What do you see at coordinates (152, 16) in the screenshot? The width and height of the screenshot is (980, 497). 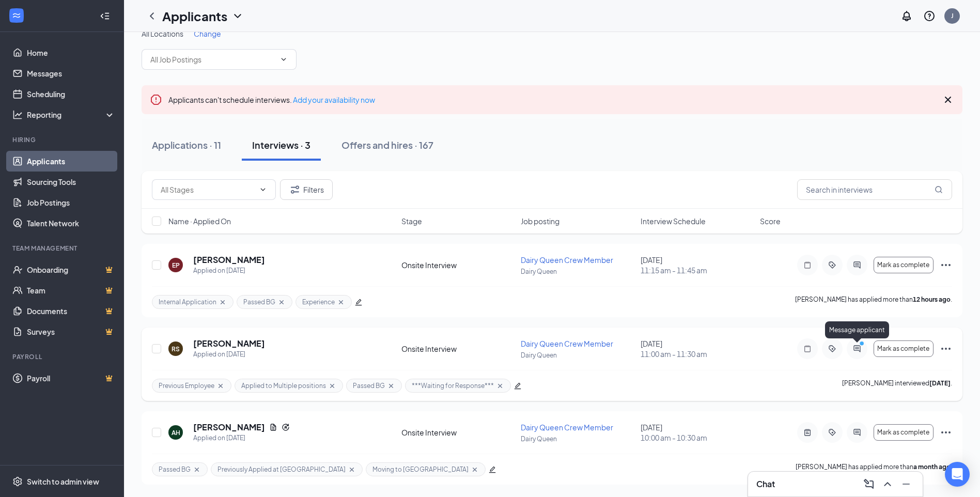 I see `a: ChevronLeft` at bounding box center [152, 16].